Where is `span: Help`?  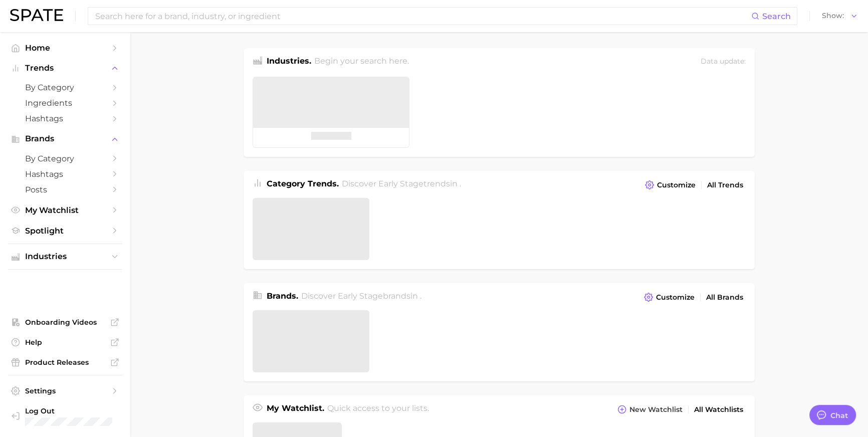 span: Help is located at coordinates (65, 342).